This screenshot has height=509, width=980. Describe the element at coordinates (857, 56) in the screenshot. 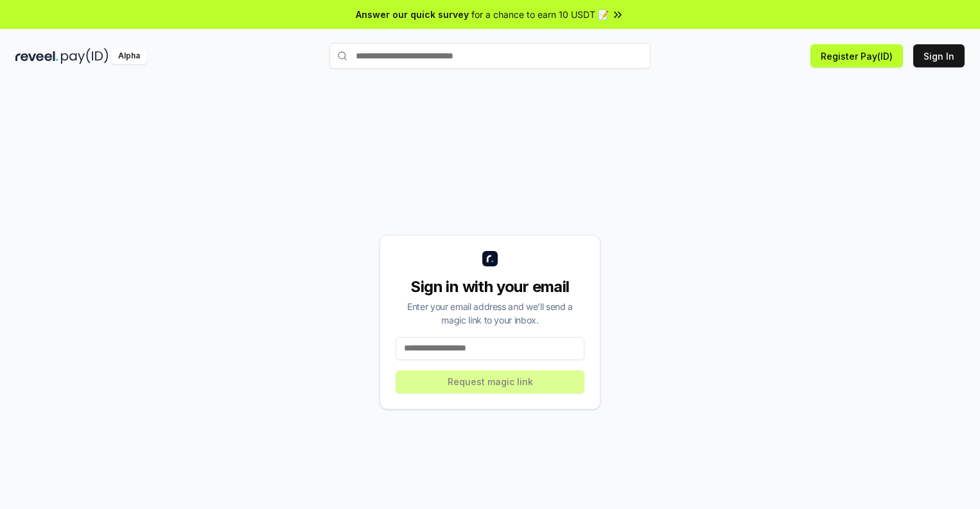

I see `button: Register Pay(ID)` at that location.